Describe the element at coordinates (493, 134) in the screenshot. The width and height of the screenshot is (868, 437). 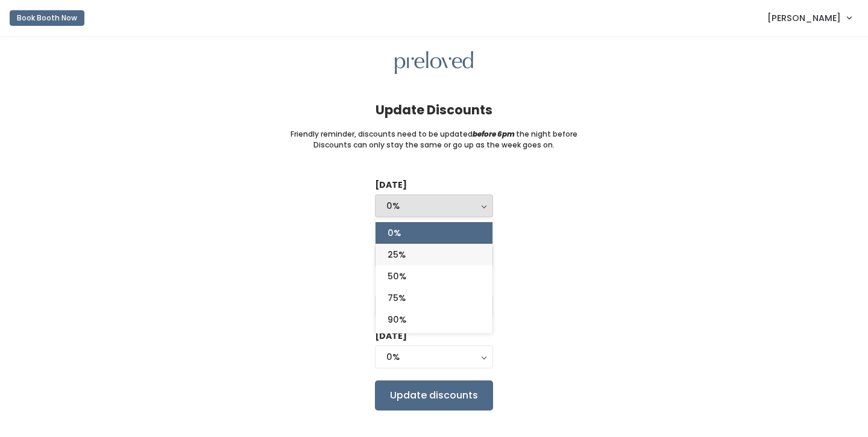
I see `i: before 6pm` at that location.